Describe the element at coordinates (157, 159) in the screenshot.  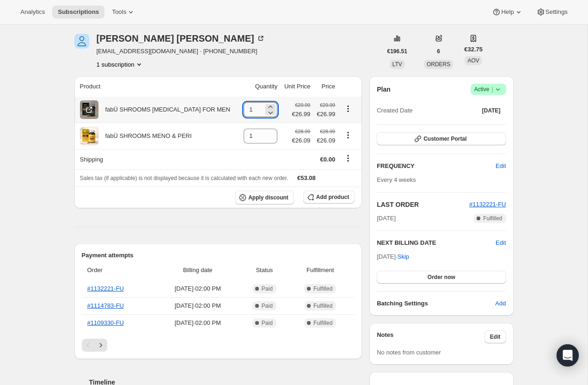
I see `th: Shipping` at that location.